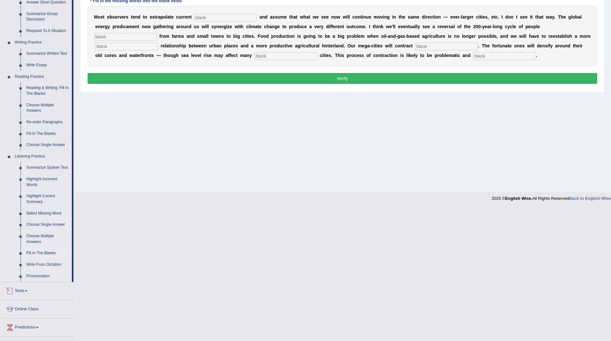  Describe the element at coordinates (37, 327) in the screenshot. I see `a: Predictions` at that location.